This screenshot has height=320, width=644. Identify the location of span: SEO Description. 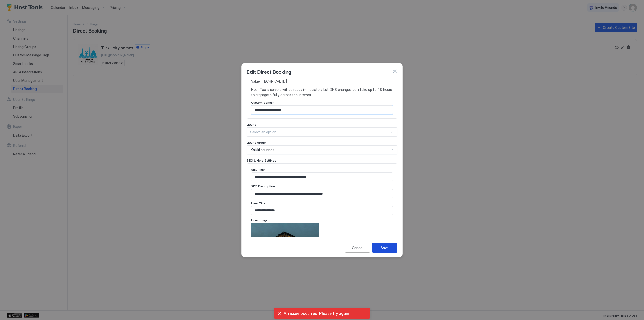
(263, 186).